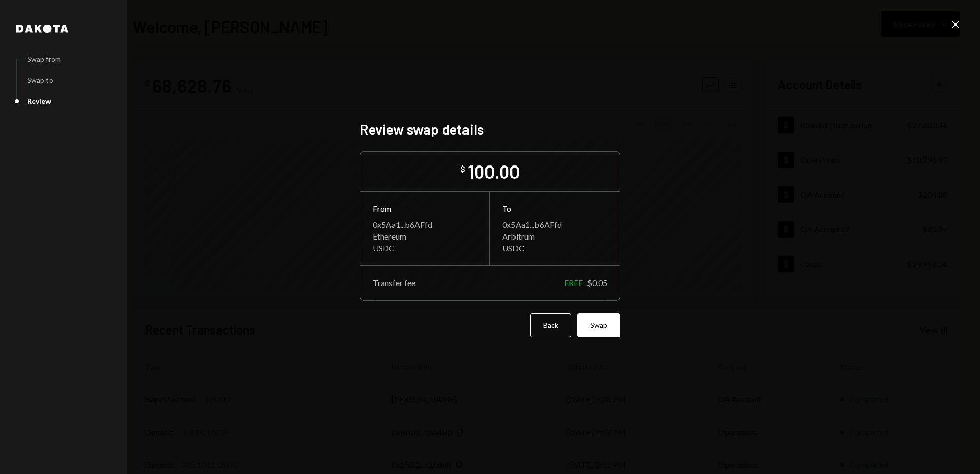 This screenshot has height=474, width=980. I want to click on div: Ethereum, so click(425, 236).